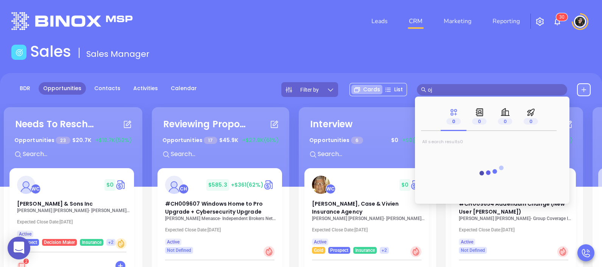 The width and height of the screenshot is (602, 267). I want to click on div: Reviewing ProposalOpportunities 17$45.9K+$27.9K(61%), so click(221, 140).